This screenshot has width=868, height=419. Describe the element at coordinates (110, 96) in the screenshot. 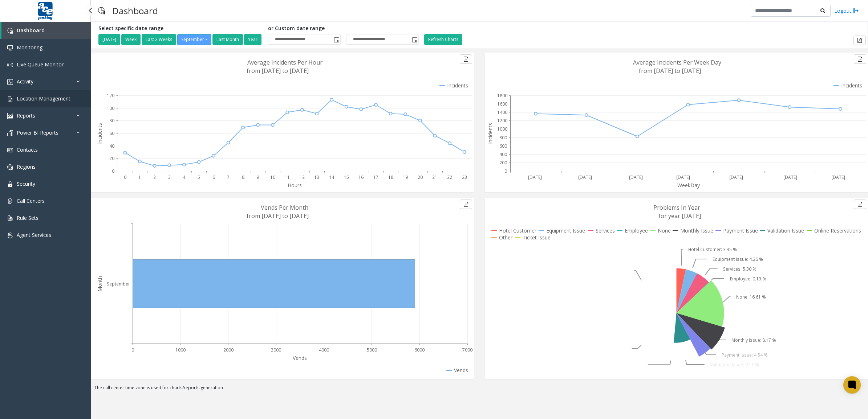

I see `text: 120` at that location.